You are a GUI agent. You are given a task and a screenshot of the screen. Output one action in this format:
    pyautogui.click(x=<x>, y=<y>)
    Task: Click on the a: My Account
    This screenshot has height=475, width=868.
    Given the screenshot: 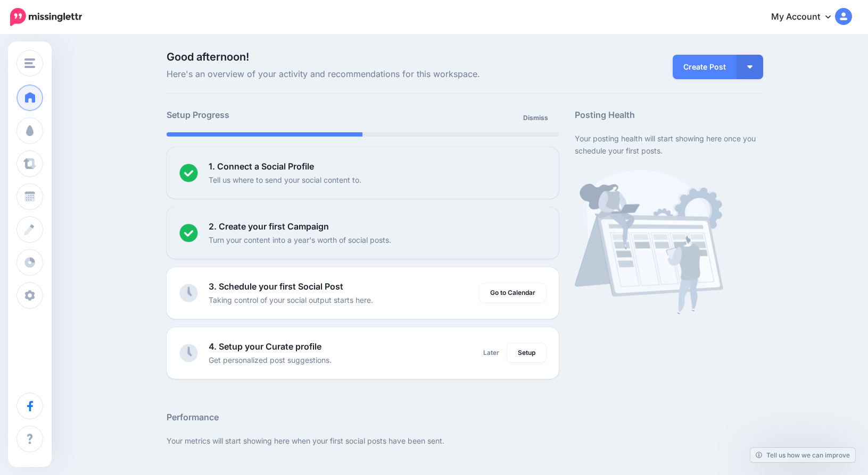 What is the action you would take?
    pyautogui.click(x=806, y=17)
    